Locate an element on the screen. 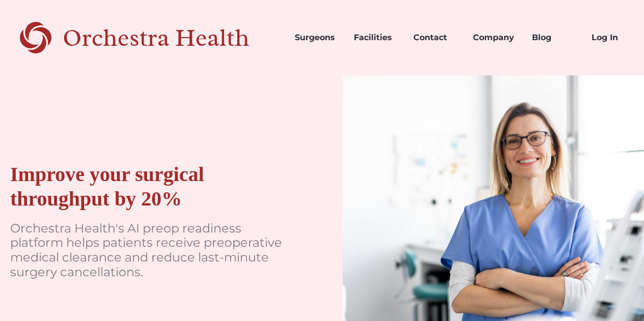 This screenshot has height=321, width=644. div: Orchestra Health is located at coordinates (174, 38).